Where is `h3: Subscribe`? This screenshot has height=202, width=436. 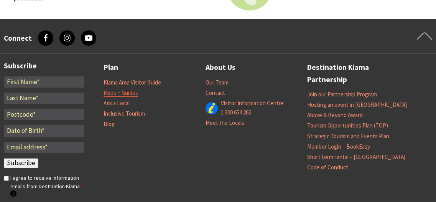 h3: Subscribe is located at coordinates (44, 66).